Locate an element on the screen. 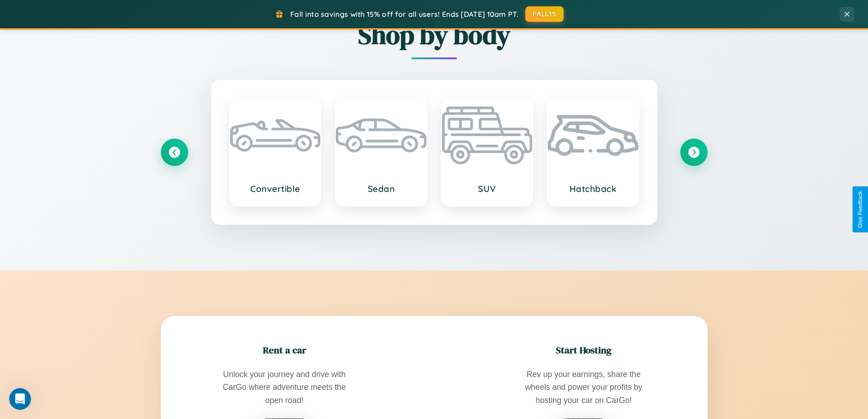 The height and width of the screenshot is (419, 868). h2: Shop by body is located at coordinates (434, 35).